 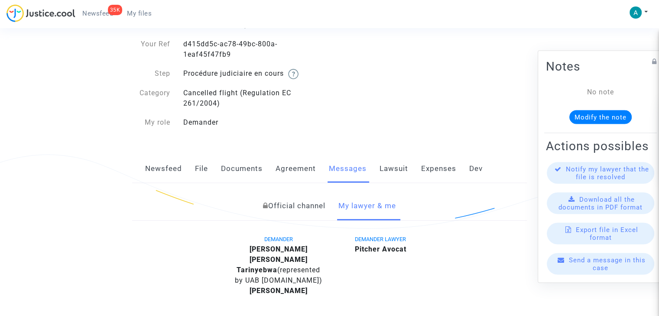 I want to click on h2: Actions possibles, so click(x=601, y=146).